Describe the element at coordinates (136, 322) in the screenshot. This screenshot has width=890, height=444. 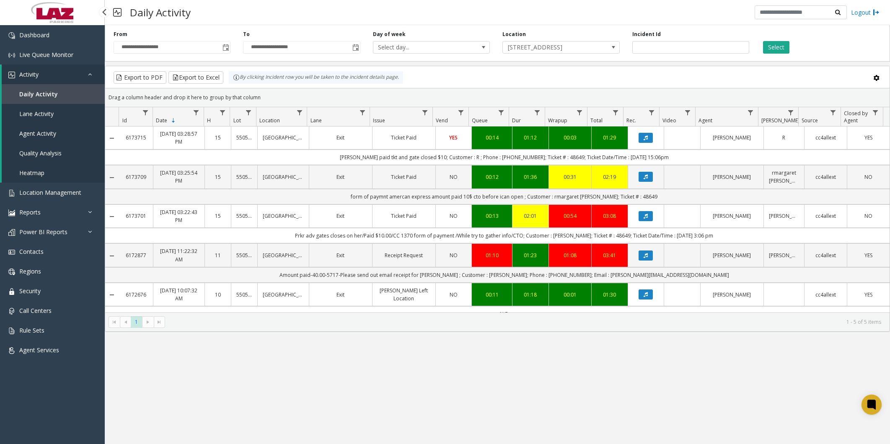
I see `span: Page 1` at that location.